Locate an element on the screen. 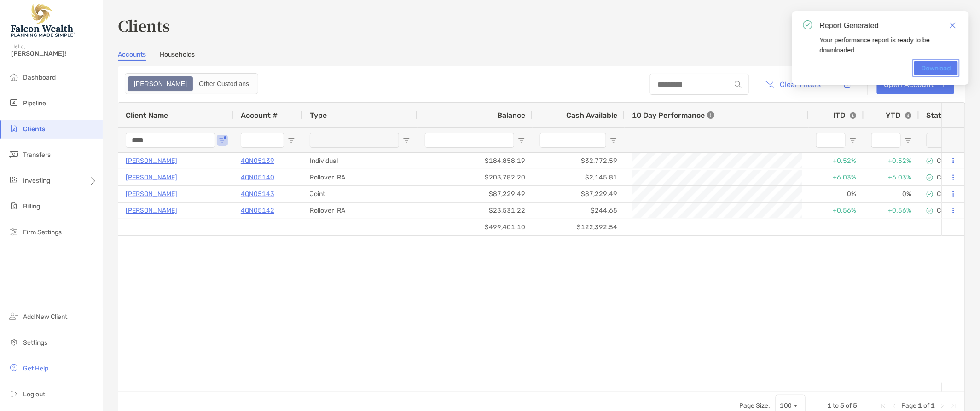 The image size is (980, 411). div: 10 Day Performance is located at coordinates (672, 115).